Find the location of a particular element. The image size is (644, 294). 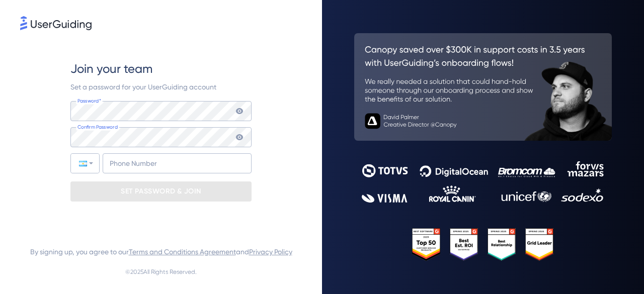

img: 9302ce2ac39453076f5bc0f2f2ca889b.svg is located at coordinates (483, 182).